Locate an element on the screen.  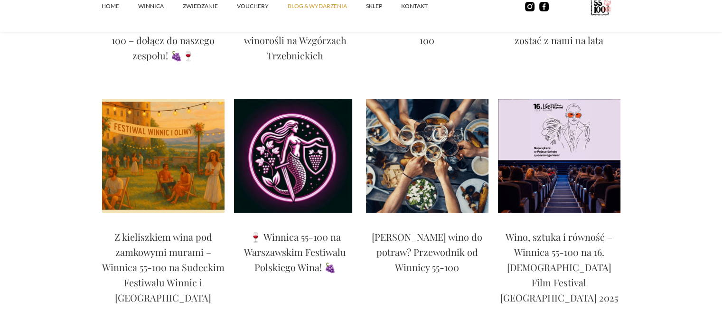
a: 🍷 Winnica 55-100 na Warszawskim Festiwalu Polskiego Wina! 🍇 is located at coordinates (295, 254).